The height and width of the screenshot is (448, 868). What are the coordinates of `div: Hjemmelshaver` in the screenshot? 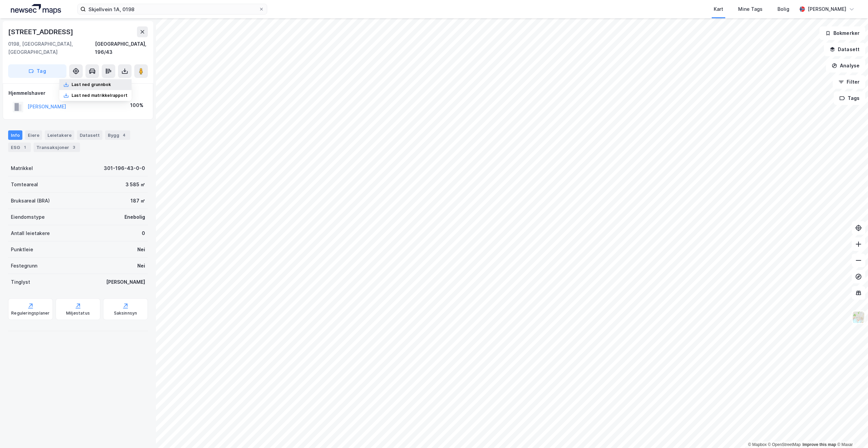 It's located at (78, 93).